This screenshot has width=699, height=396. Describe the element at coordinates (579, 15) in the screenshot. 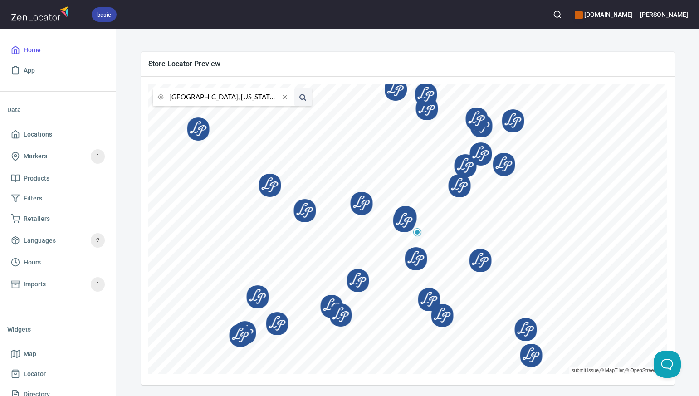

I see `button: color-CE600E` at that location.